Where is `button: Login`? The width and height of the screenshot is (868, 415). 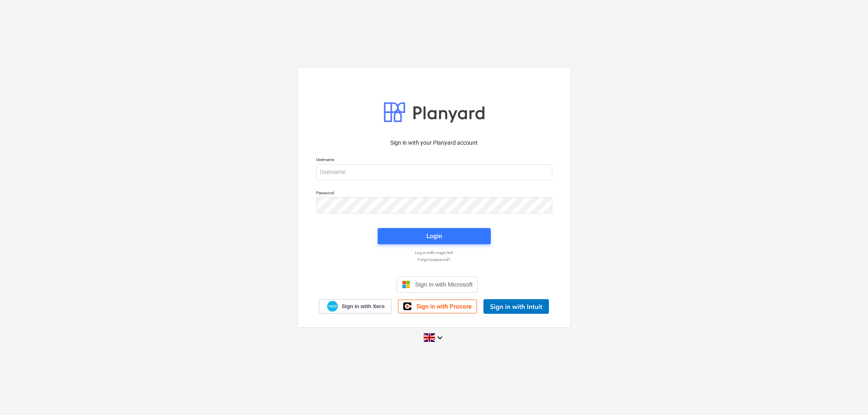 button: Login is located at coordinates (434, 236).